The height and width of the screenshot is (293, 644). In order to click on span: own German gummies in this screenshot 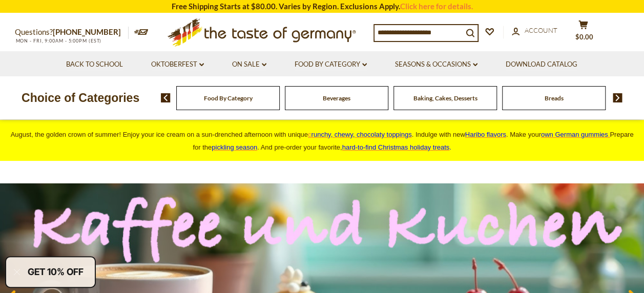, I will do `click(574, 134)`.